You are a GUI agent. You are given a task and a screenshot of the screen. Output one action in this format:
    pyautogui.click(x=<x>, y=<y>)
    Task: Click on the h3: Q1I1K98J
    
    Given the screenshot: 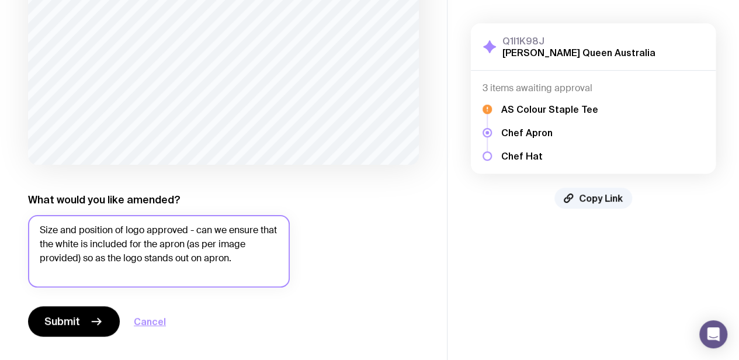 What is the action you would take?
    pyautogui.click(x=579, y=41)
    